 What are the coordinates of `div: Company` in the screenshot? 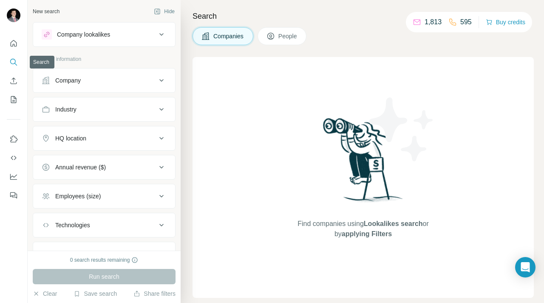 It's located at (68, 80).